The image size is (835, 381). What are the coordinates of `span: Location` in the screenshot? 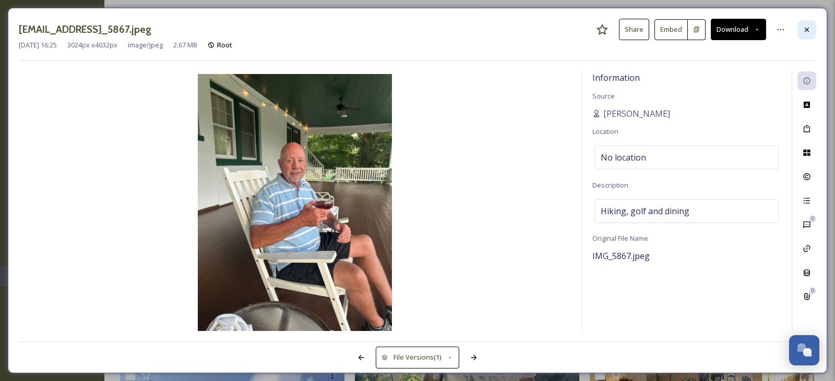 It's located at (605, 131).